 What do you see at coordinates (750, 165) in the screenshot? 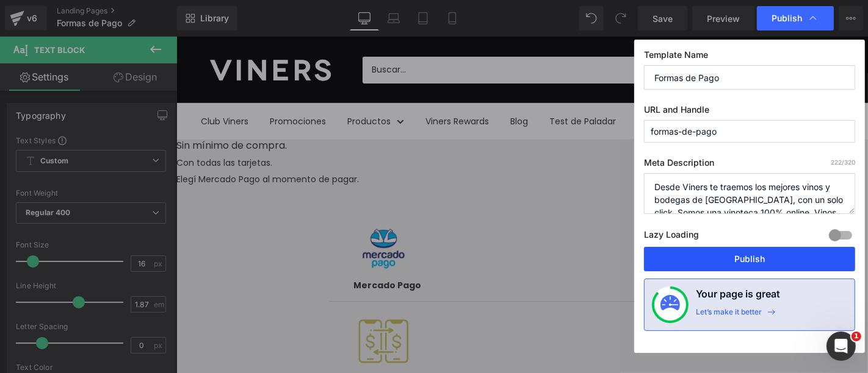
I see `label: Meta Description` at bounding box center [750, 165].